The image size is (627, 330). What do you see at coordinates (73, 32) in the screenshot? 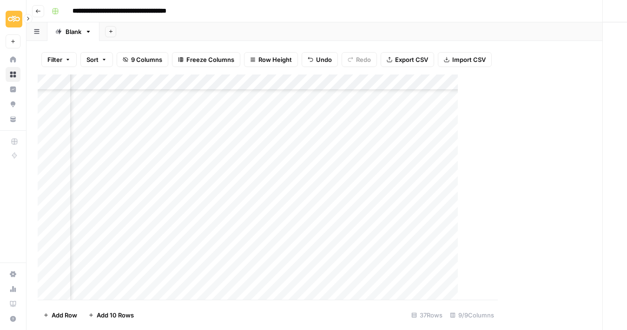
I see `div: Blank` at bounding box center [73, 32].